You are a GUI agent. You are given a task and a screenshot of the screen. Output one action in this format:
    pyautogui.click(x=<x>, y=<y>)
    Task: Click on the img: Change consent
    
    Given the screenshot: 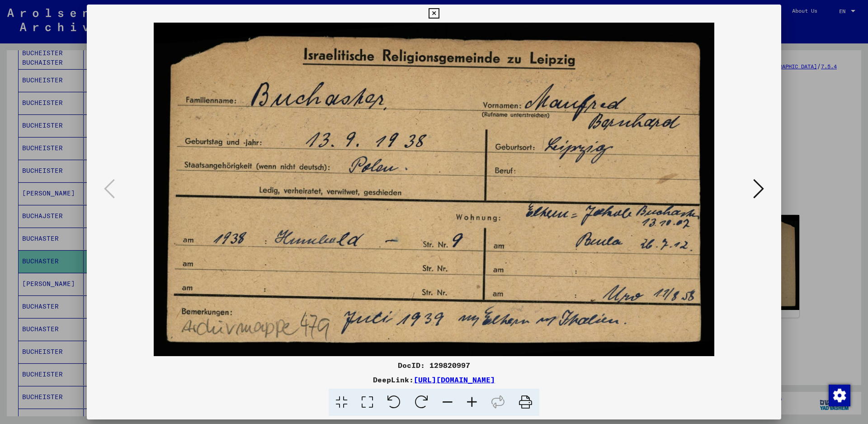 What is the action you would take?
    pyautogui.click(x=839, y=395)
    